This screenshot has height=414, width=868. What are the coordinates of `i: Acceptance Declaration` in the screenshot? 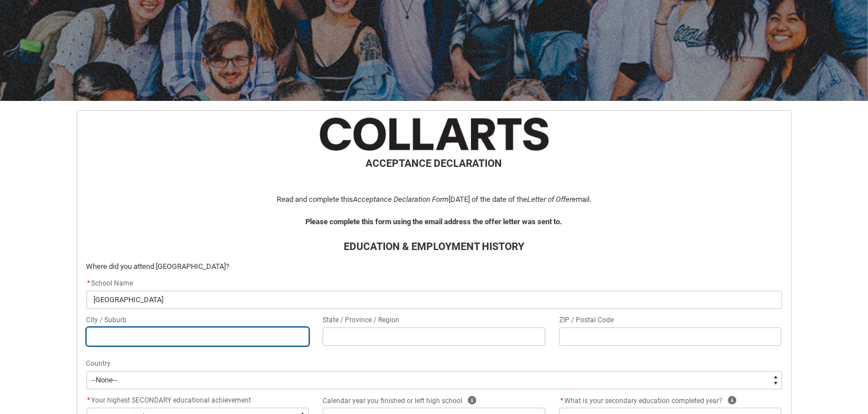 It's located at (391, 199).